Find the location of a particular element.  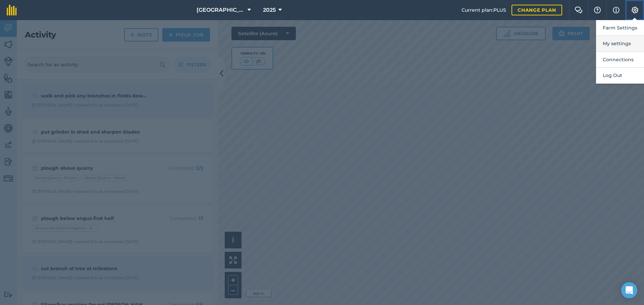

span: 2025 is located at coordinates (269, 10).